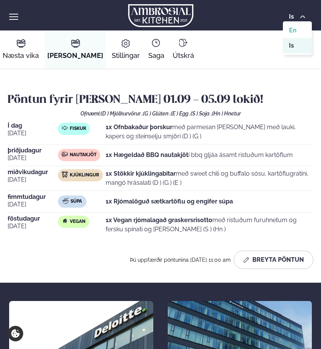 Image resolution: width=321 pixels, height=349 pixels. I want to click on button: is, so click(297, 17).